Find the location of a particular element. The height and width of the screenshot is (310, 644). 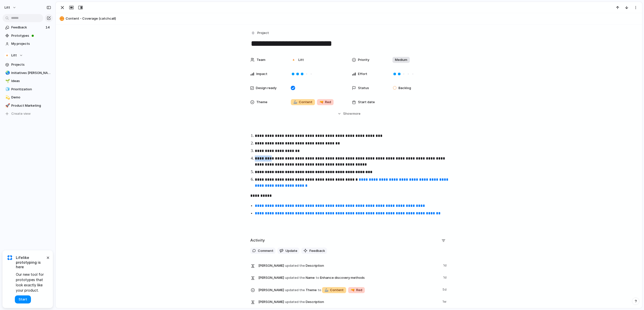

span: Design ready is located at coordinates (266, 88).